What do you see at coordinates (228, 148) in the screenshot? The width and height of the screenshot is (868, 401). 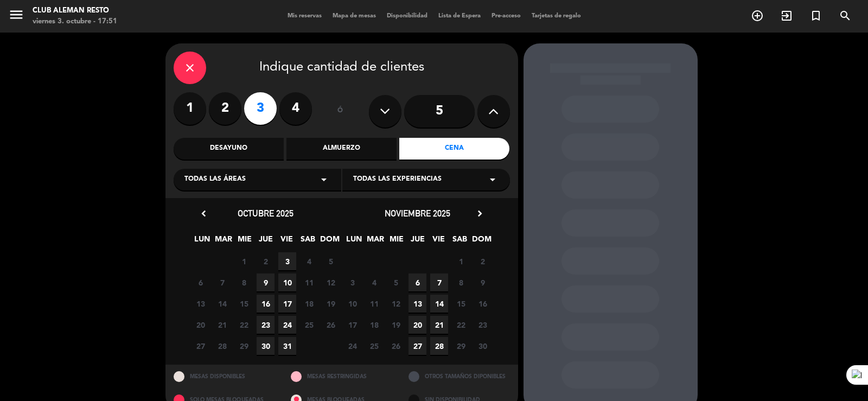 I see `div: Desayuno` at bounding box center [228, 148].